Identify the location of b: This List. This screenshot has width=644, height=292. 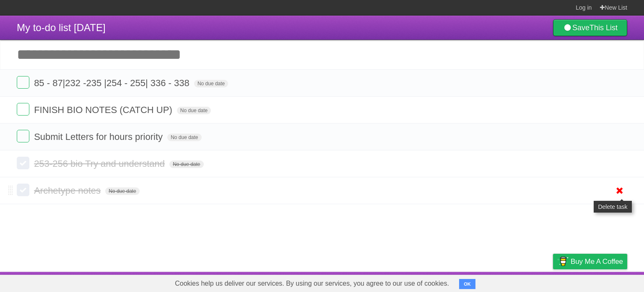
(603, 28).